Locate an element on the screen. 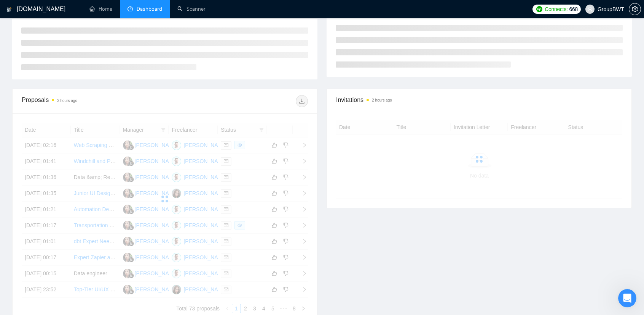  a: searchScanner is located at coordinates (191, 9).